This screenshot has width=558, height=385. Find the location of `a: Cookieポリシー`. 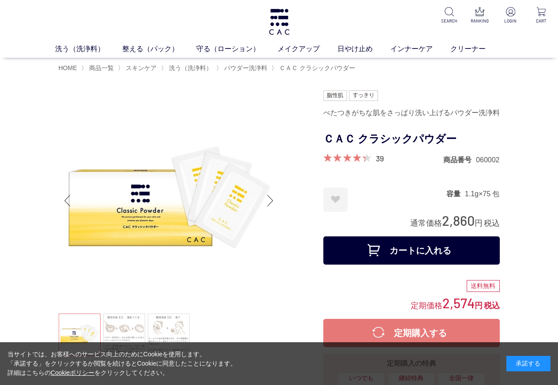

a: Cookieポリシー is located at coordinates (73, 373).